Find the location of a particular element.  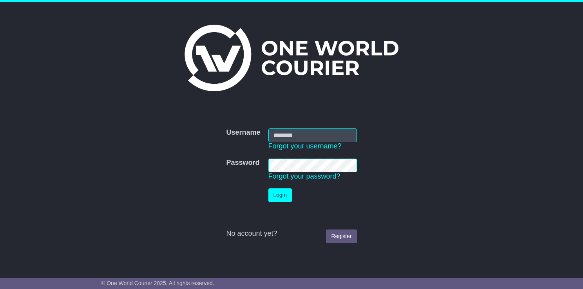

a: Forgot your password? is located at coordinates (304, 176).